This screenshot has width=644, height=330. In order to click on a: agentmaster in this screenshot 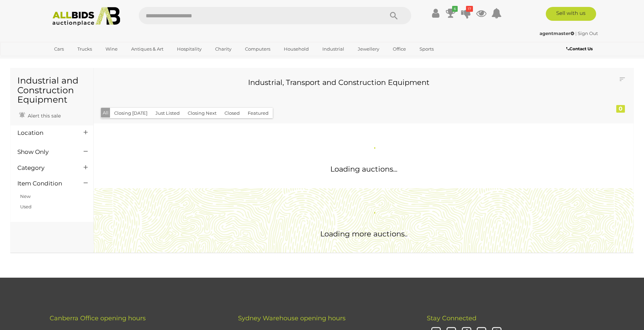, I will do `click(557, 33)`.